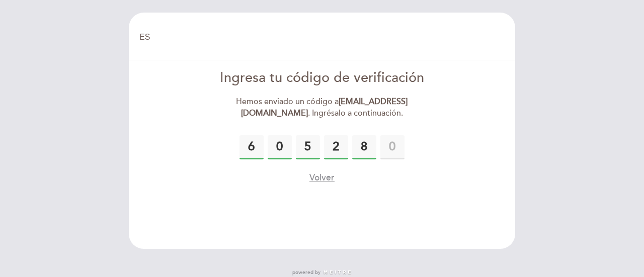  Describe the element at coordinates (322, 177) in the screenshot. I see `button: Volver` at that location.